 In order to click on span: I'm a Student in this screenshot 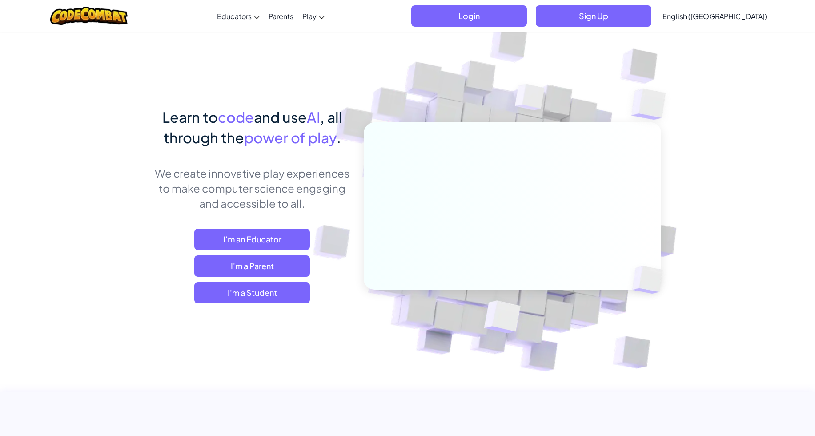, I will do `click(252, 293)`.